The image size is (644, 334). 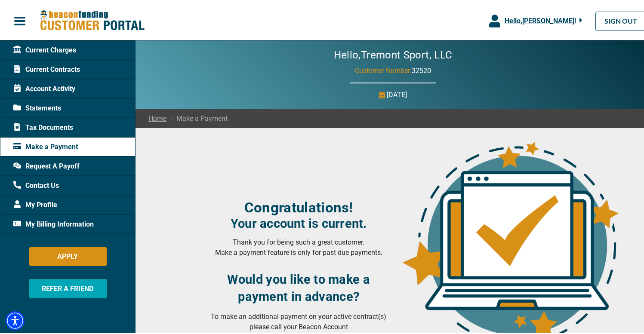 What do you see at coordinates (68, 287) in the screenshot?
I see `button: REFER A FRIEND` at bounding box center [68, 287].